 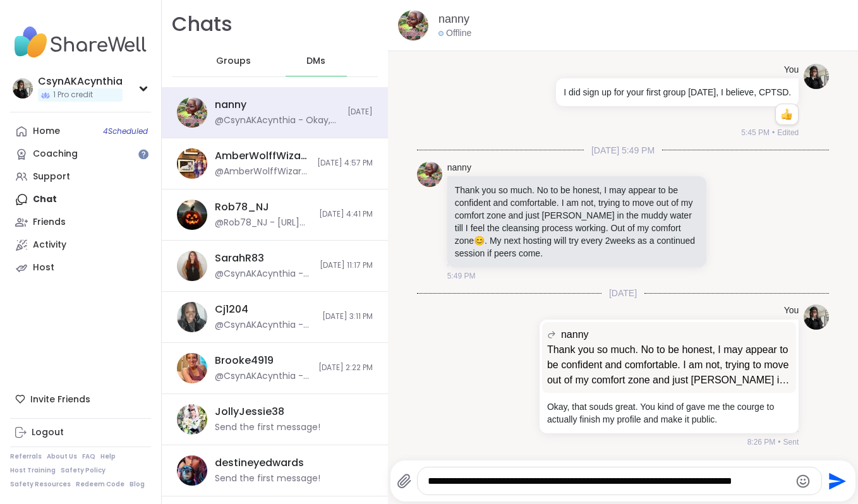 What do you see at coordinates (231, 105) in the screenshot?
I see `div: nanny` at bounding box center [231, 105].